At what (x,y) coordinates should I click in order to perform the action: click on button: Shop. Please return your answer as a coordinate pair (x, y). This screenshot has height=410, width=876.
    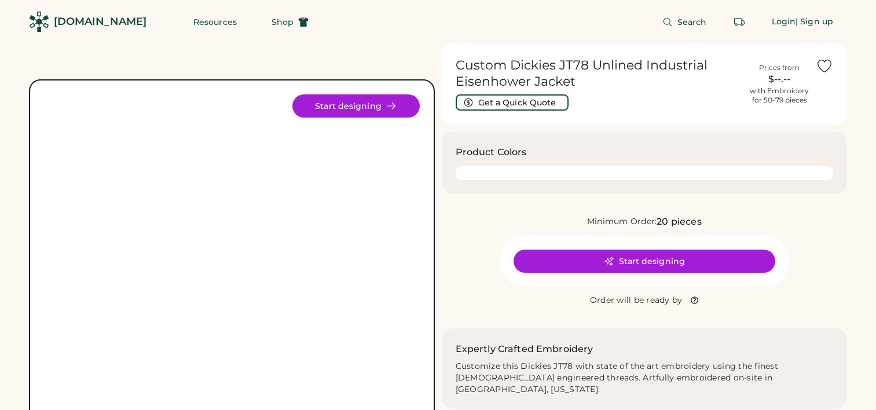
    Looking at the image, I should click on (290, 22).